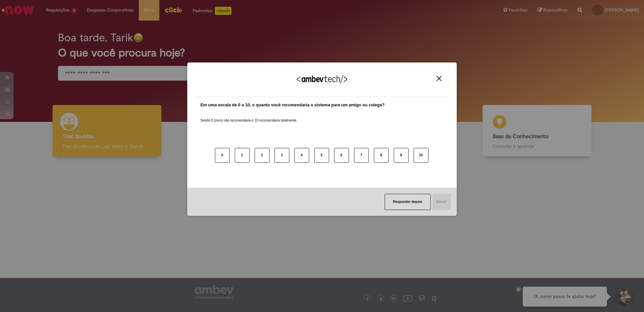 This screenshot has width=644, height=312. I want to click on button: 6, so click(342, 156).